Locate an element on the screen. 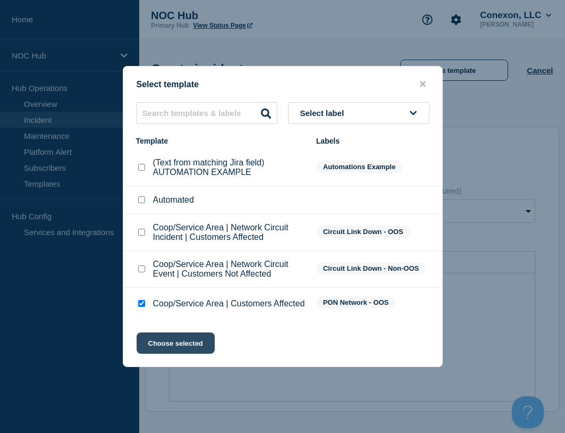  p: Automated is located at coordinates (173, 200).